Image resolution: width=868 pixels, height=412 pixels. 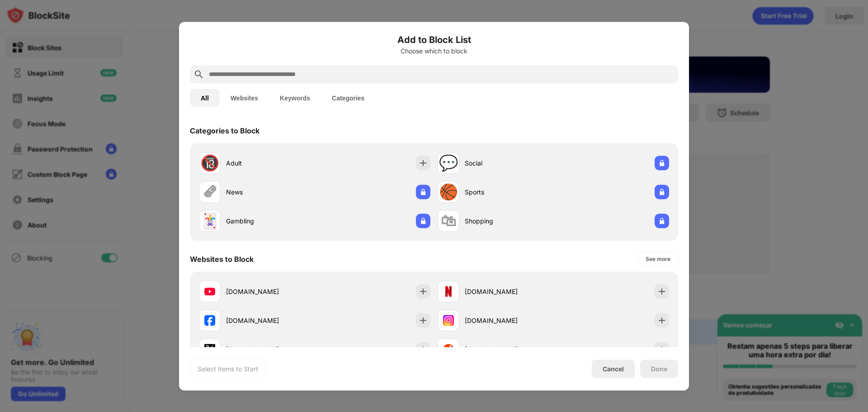 I want to click on div: Social, so click(x=509, y=163).